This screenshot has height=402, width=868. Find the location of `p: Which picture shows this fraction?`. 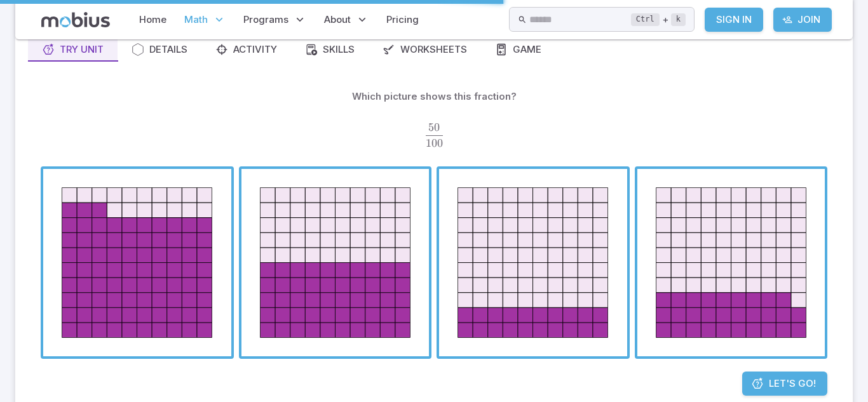

p: Which picture shows this fraction? is located at coordinates (434, 97).